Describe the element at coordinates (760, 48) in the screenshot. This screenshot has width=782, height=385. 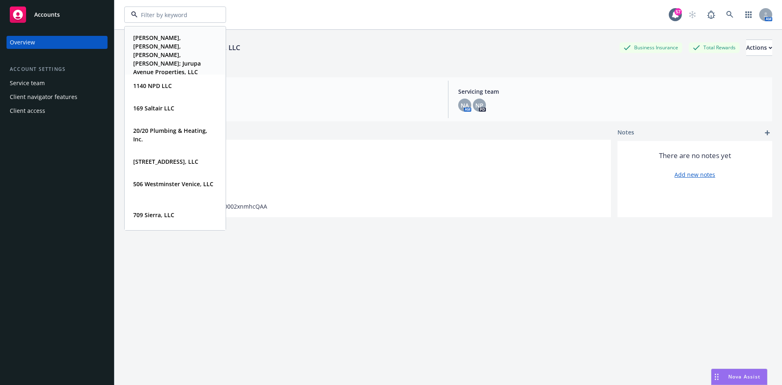
I see `div: Actions` at that location.